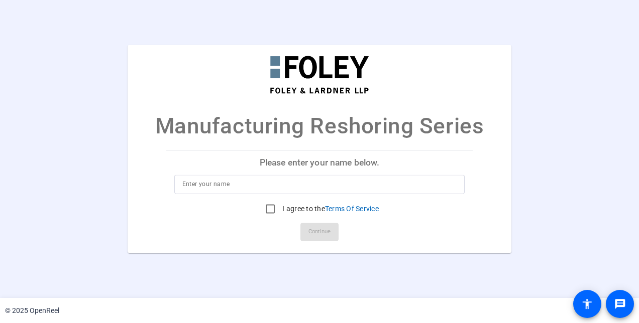 The width and height of the screenshot is (639, 323). Describe the element at coordinates (319, 163) in the screenshot. I see `p: Please enter your name below.` at that location.